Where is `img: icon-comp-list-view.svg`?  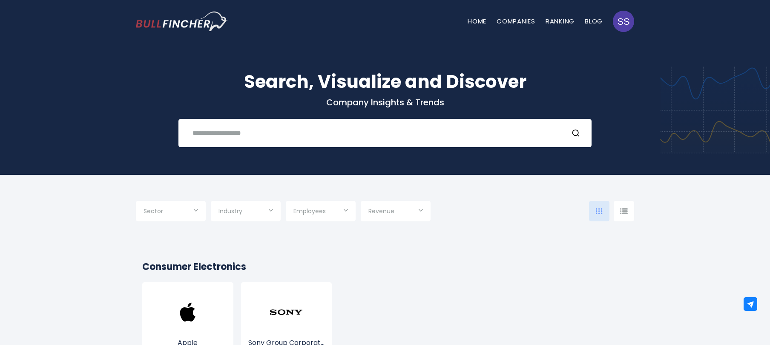
img: icon-comp-list-view.svg is located at coordinates (624, 211).